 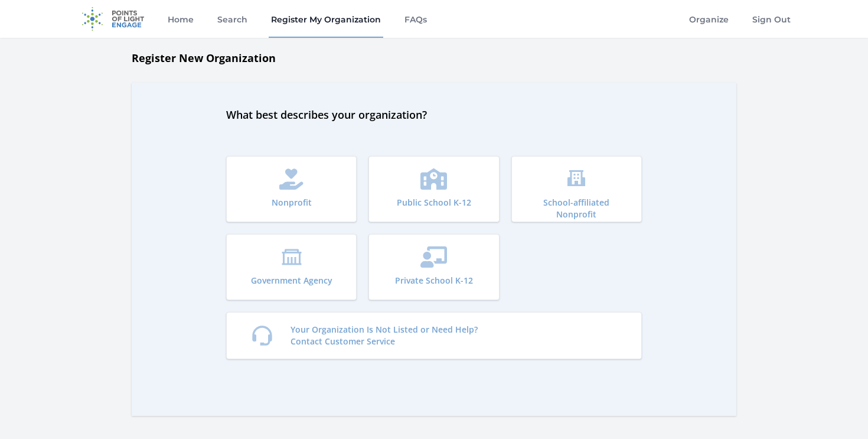 What do you see at coordinates (434, 58) in the screenshot?
I see `h1: Register New Organization` at bounding box center [434, 58].